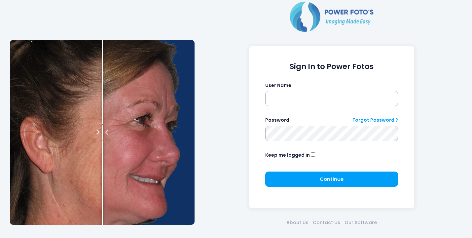 The image size is (472, 238). What do you see at coordinates (332, 66) in the screenshot?
I see `h1: Sign In to Power Fotos` at bounding box center [332, 66].